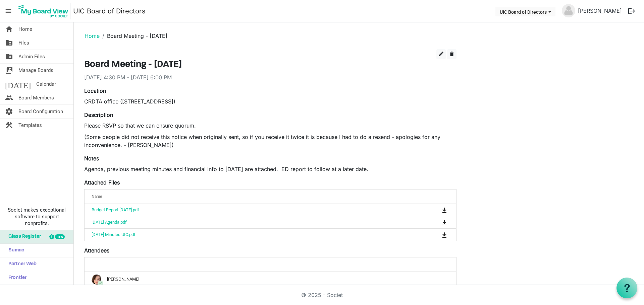 The height and width of the screenshot is (305, 644). What do you see at coordinates (568, 10) in the screenshot?
I see `img: no-profile-picture.svg` at bounding box center [568, 10].